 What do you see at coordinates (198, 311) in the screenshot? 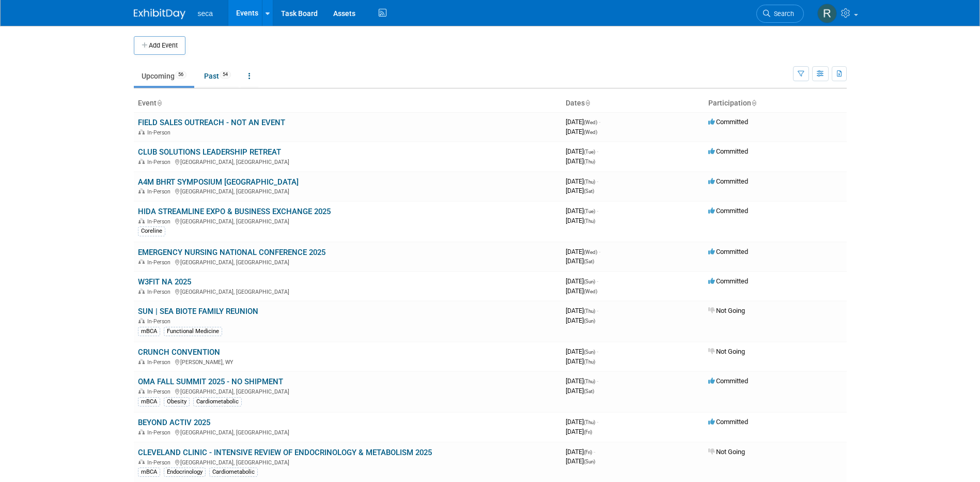
I see `a: SUN | SEA BIOTE FAMILY REUNION` at bounding box center [198, 311].